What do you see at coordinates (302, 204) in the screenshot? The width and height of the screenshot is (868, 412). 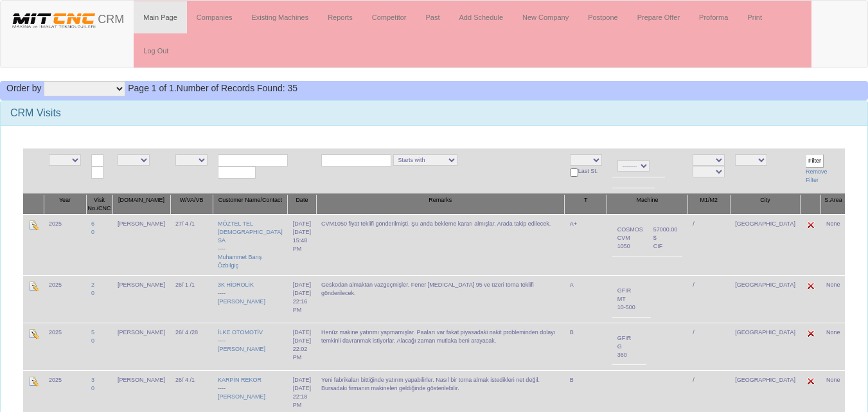 I see `th: Date` at bounding box center [302, 204].